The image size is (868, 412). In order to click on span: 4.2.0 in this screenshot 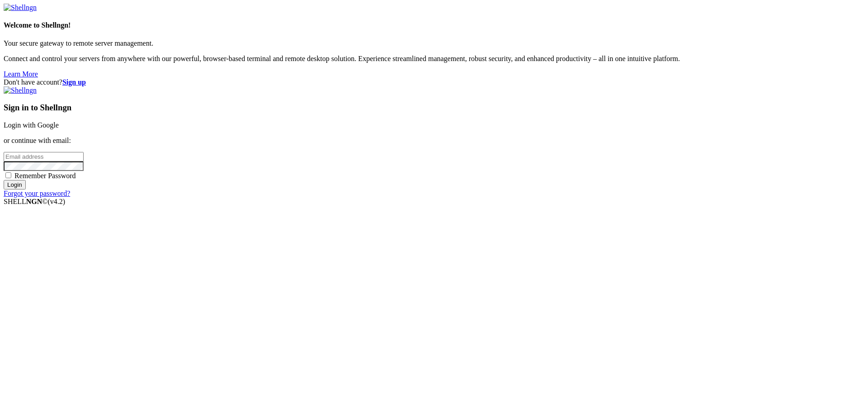, I will do `click(57, 201)`.